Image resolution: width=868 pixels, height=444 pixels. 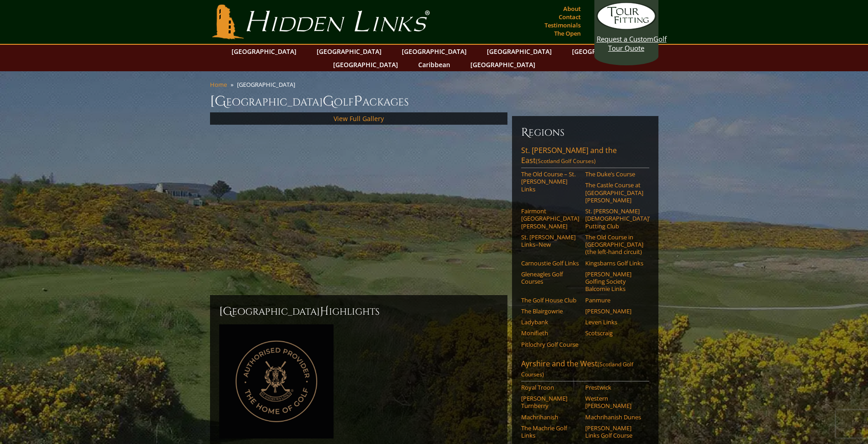 What do you see at coordinates (550, 263) in the screenshot?
I see `a: Carnoustie Golf Links` at bounding box center [550, 263].